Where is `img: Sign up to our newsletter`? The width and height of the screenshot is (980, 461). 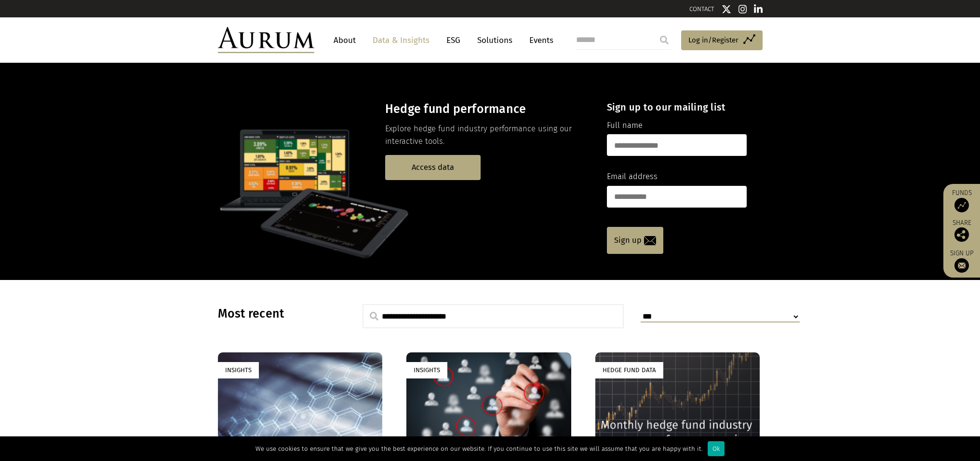
img: Sign up to our newsletter is located at coordinates (962, 265).